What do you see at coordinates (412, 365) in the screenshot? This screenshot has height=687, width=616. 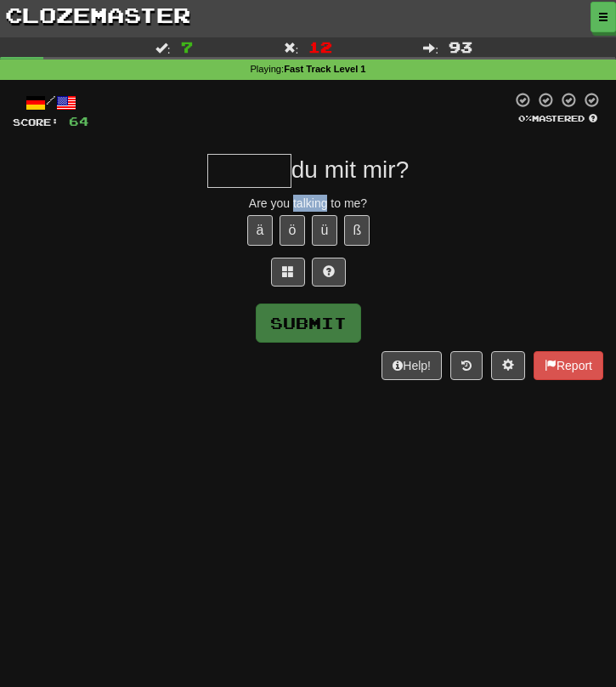 I see `button: Help!` at bounding box center [412, 365].